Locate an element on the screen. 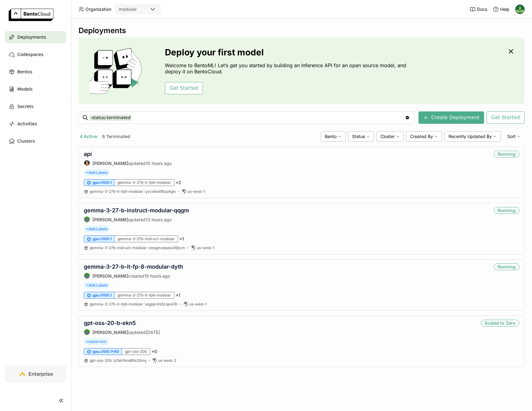 Image resolution: width=532 pixels, height=411 pixels. a: gemma-3-27-b-instruct-modular-qqgm is located at coordinates (136, 210).